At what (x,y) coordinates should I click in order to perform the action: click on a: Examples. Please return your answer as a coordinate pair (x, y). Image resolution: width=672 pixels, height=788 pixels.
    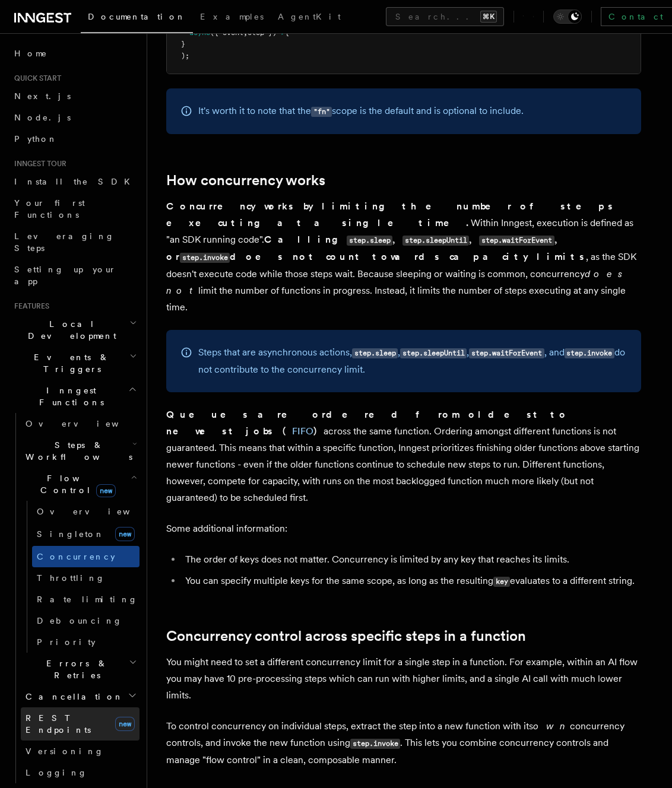
    Looking at the image, I should click on (232, 18).